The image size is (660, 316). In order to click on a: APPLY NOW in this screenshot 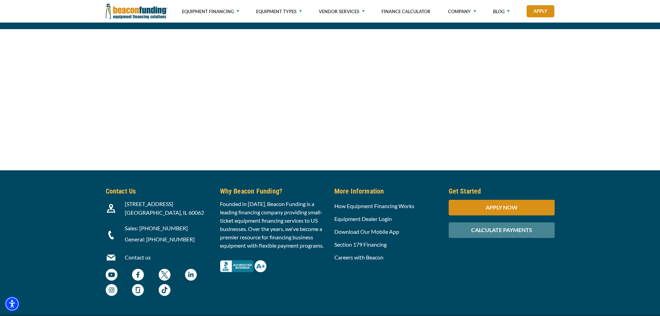, I will do `click(502, 207)`.